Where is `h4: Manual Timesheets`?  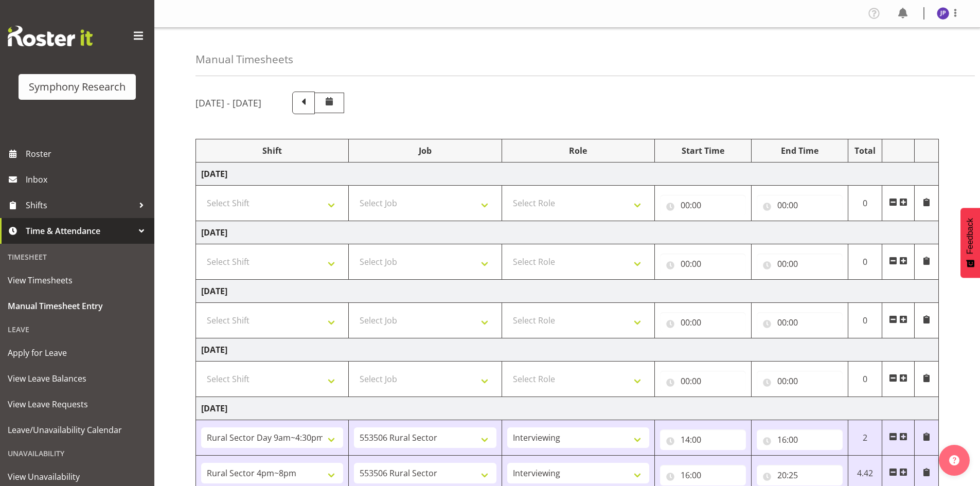
h4: Manual Timesheets is located at coordinates (245, 59).